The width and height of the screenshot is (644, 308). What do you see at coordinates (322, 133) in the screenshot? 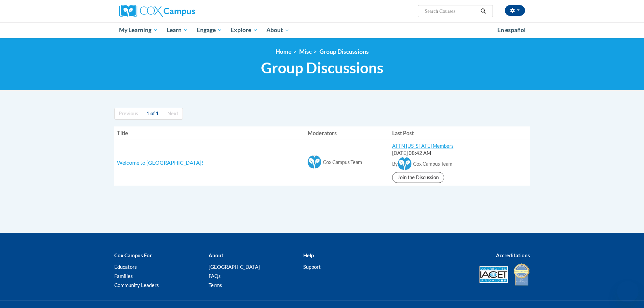
I see `span: Moderators` at bounding box center [322, 133].